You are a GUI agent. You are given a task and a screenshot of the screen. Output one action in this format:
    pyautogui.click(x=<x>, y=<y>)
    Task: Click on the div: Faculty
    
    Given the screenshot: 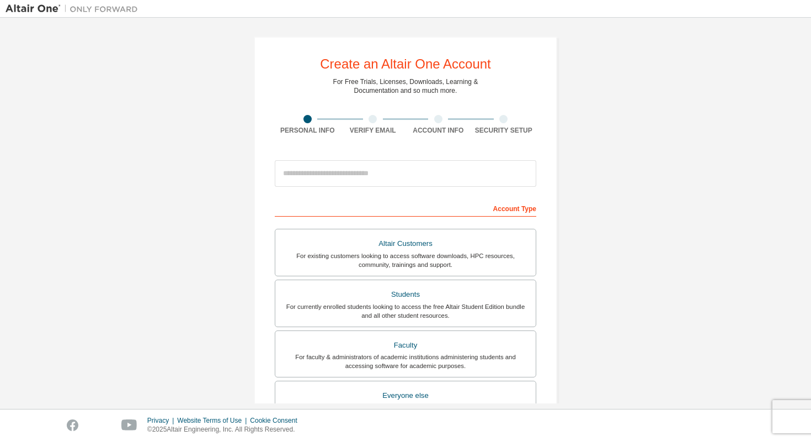 What is the action you would take?
    pyautogui.click(x=406, y=345)
    